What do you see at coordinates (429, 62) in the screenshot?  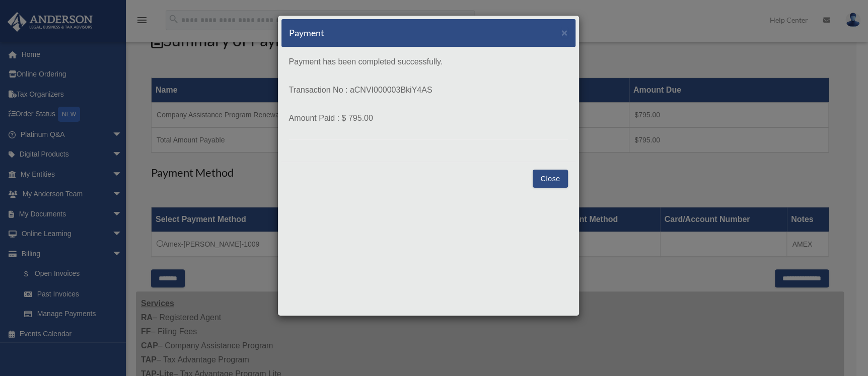 I see `p: Payment has been completed successfully.` at bounding box center [429, 62].